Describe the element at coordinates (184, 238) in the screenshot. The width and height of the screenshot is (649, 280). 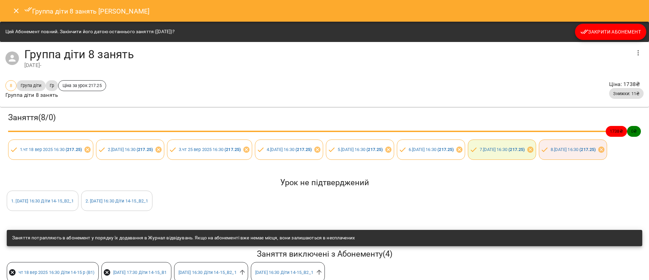
I see `div: Заняття потрапляють в абонемент у порядку їх додавання в Журнал відвідувань. Якщо на абонементі в...` at that location.